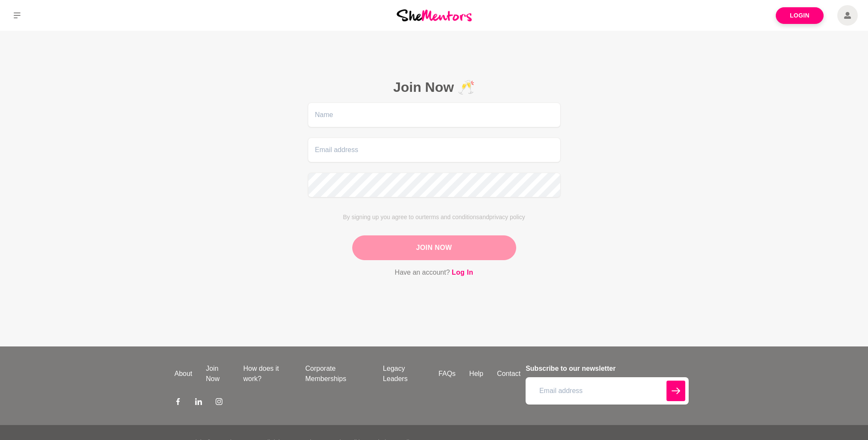  What do you see at coordinates (463, 273) in the screenshot?
I see `a: Log In` at bounding box center [463, 273].